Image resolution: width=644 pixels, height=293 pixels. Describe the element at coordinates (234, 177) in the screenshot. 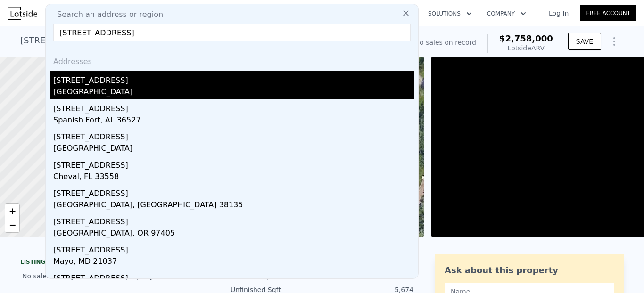

I see `div: Cheval, FL 33558` at that location.